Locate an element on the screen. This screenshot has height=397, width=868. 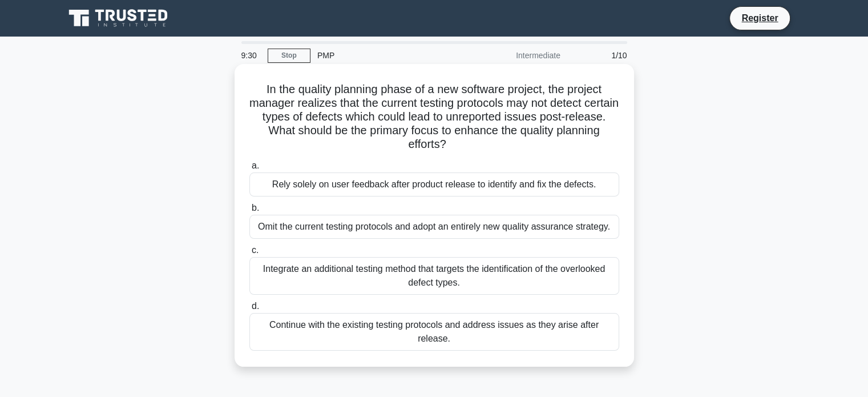
span: c. is located at coordinates (255, 250).